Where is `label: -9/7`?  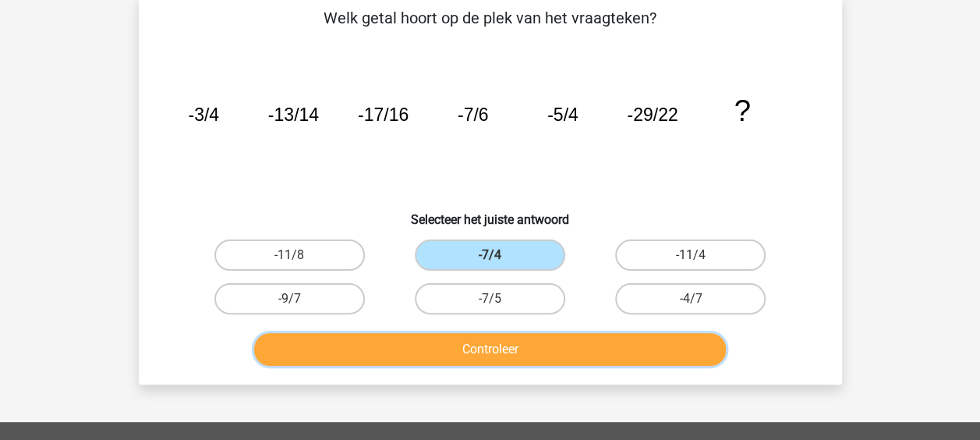
label: -9/7 is located at coordinates (289, 299).